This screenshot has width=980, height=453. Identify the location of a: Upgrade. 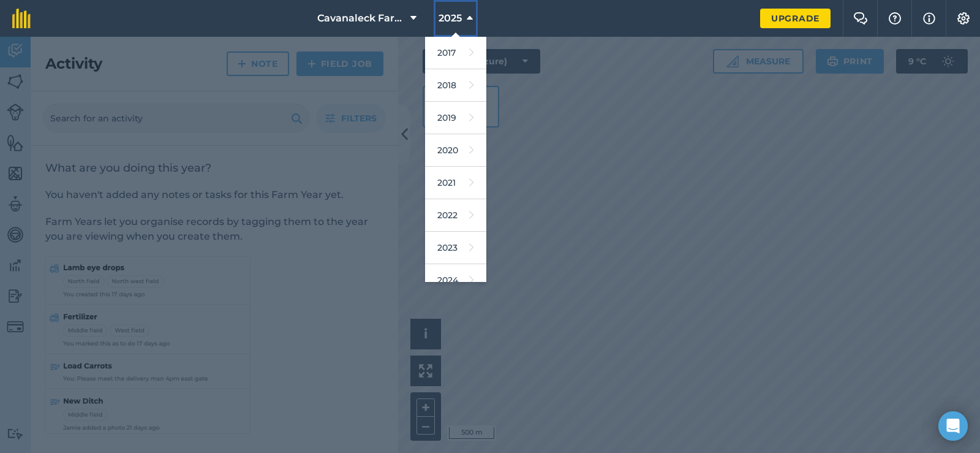
(795, 19).